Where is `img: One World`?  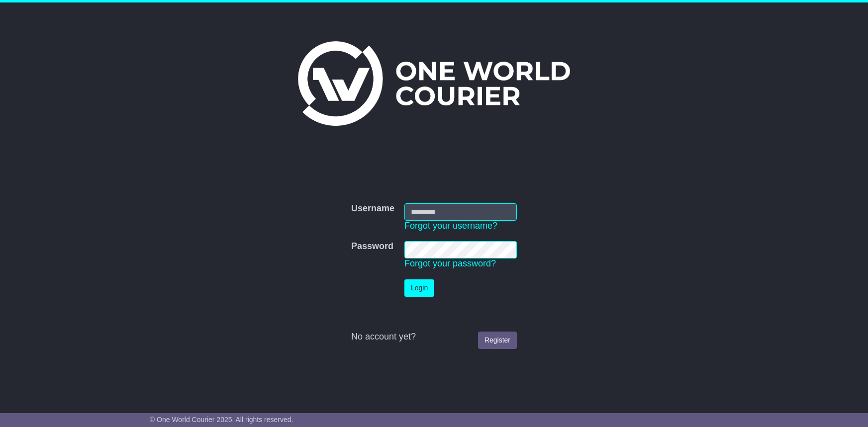
img: One World is located at coordinates (434, 84).